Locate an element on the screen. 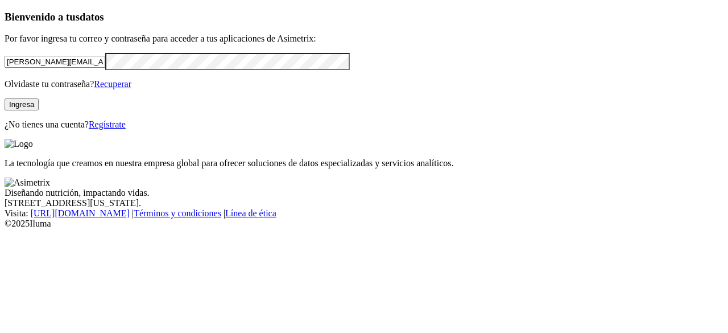 The image size is (728, 333). input: Tu correo is located at coordinates (55, 61).